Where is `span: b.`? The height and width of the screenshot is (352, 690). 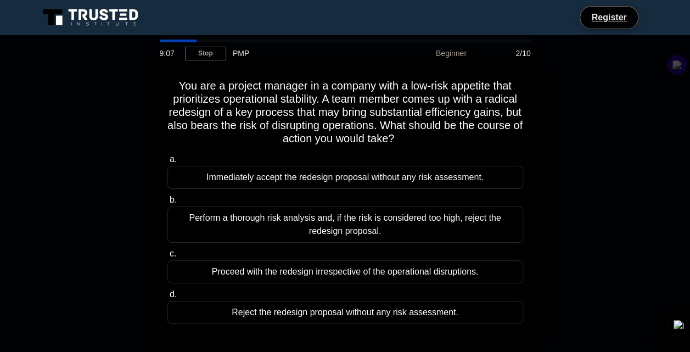
span: b. is located at coordinates (173, 199).